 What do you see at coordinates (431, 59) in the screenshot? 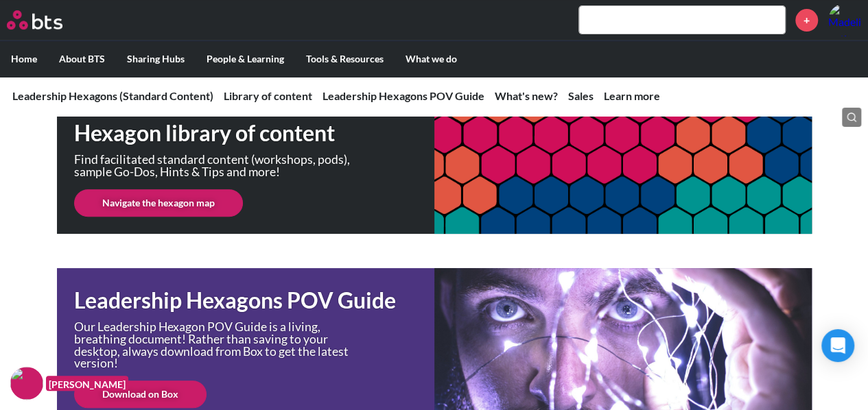
I see `label: What we do` at bounding box center [431, 59].